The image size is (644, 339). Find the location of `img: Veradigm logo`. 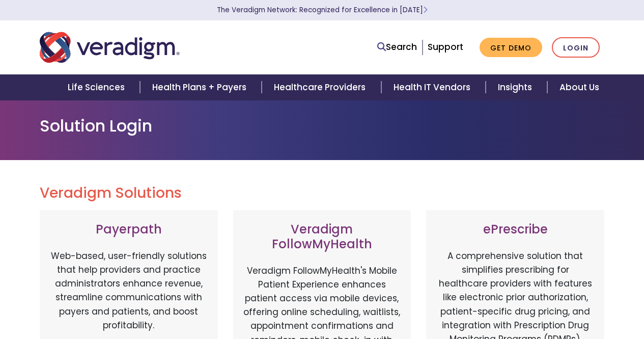

img: Veradigm logo is located at coordinates (110, 48).